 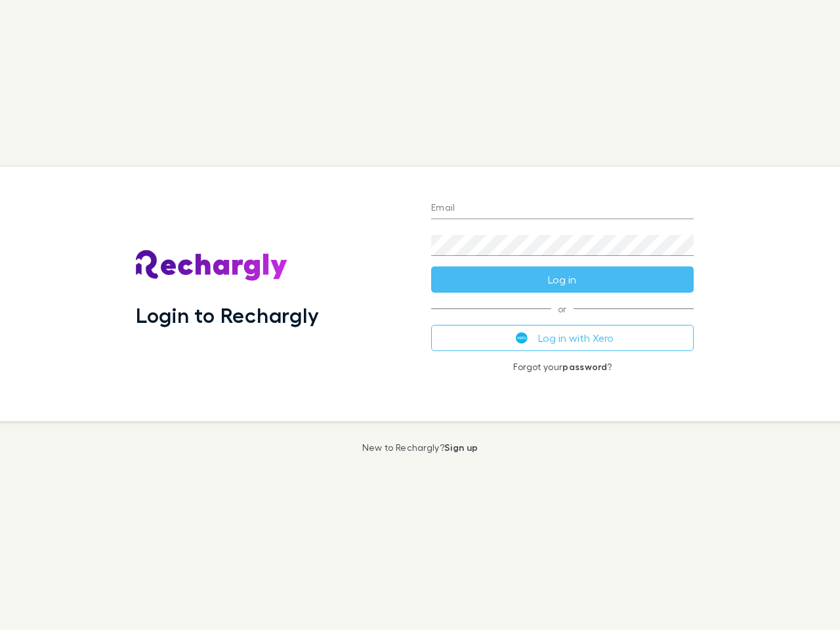 I want to click on button: Log in, so click(x=562, y=279).